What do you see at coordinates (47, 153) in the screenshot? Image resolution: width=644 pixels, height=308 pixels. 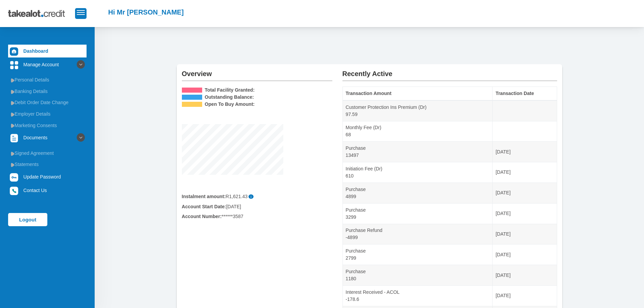 I see `a: Signed Agreement` at bounding box center [47, 153].